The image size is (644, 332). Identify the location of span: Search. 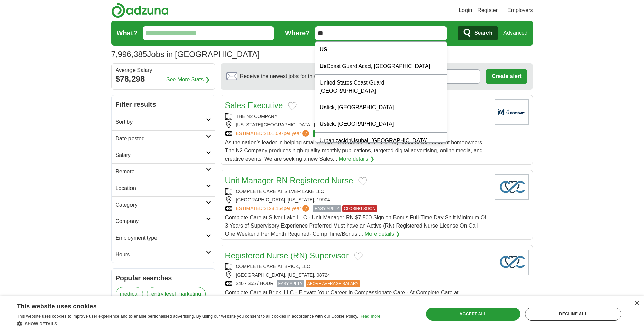
(483, 33).